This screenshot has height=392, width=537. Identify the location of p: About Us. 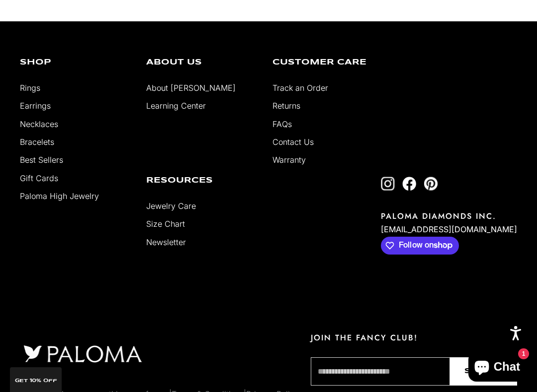
(202, 63).